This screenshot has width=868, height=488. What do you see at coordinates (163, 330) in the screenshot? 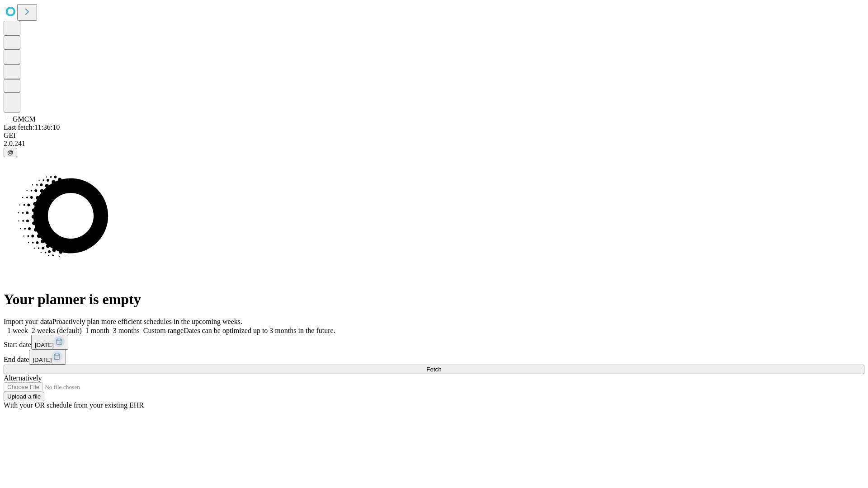
I see `span: Custom range` at bounding box center [163, 330].